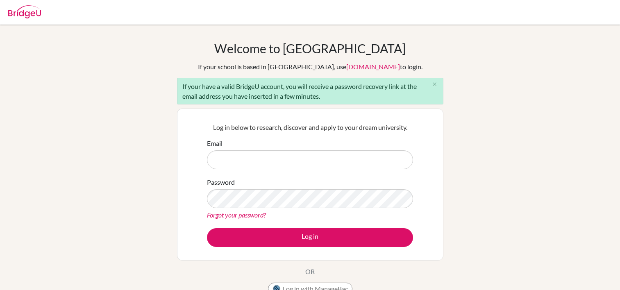 The width and height of the screenshot is (620, 290). Describe the element at coordinates (310, 128) in the screenshot. I see `p: Log in below to research, discover and apply to your dream university.` at that location.